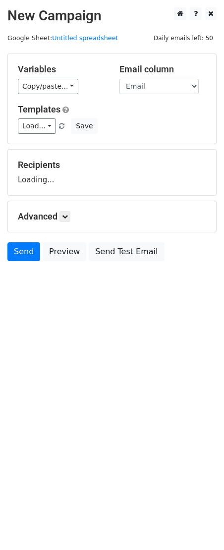 Image resolution: width=224 pixels, height=550 pixels. Describe the element at coordinates (84, 126) in the screenshot. I see `button: Save` at that location.